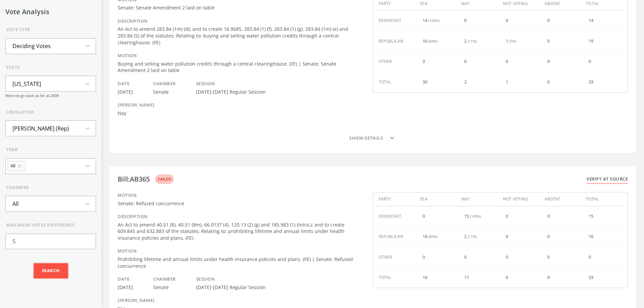 Image resolution: width=644 pixels, height=308 pixels. I want to click on div: year, so click(51, 150).